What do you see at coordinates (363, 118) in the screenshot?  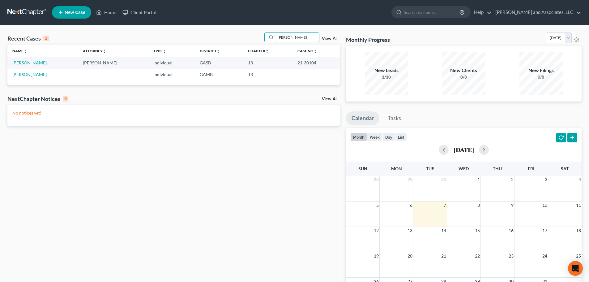 I see `a: Calendar` at bounding box center [363, 118].